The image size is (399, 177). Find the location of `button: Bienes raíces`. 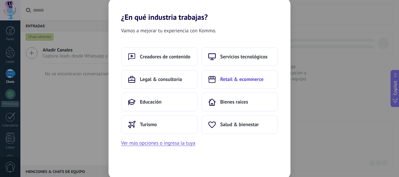

button: Bienes raíces is located at coordinates (239, 102).